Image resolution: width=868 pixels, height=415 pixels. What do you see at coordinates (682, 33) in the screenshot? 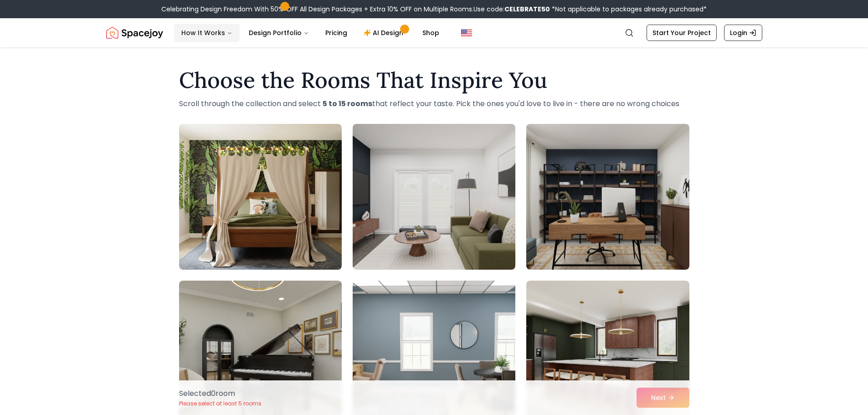
I see `a: Start Your Project` at bounding box center [682, 33].